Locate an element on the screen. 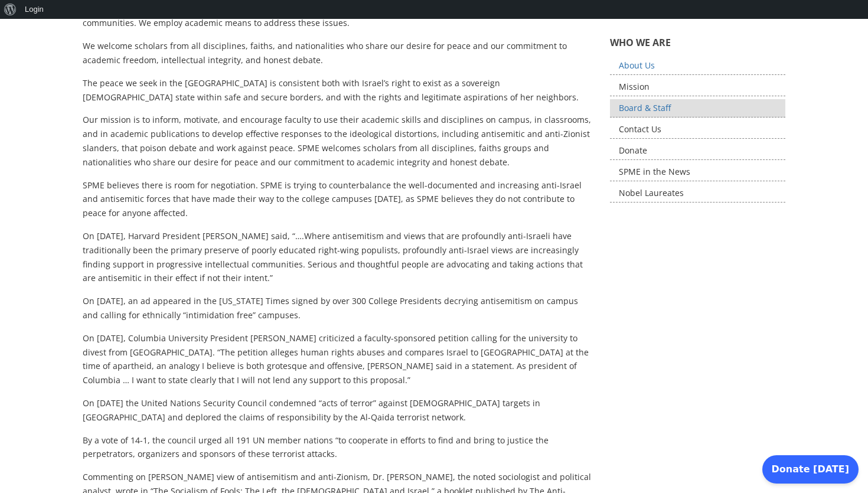 This screenshot has width=868, height=493. a: About Us is located at coordinates (698, 66).